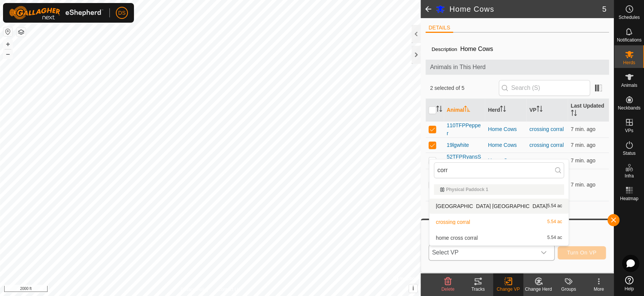  Describe the element at coordinates (629, 153) in the screenshot. I see `span: Status` at that location.